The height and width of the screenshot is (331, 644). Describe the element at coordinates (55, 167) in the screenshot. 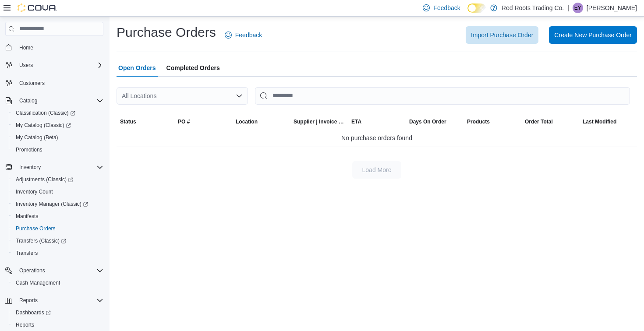

I see `button: Inventory` at that location.